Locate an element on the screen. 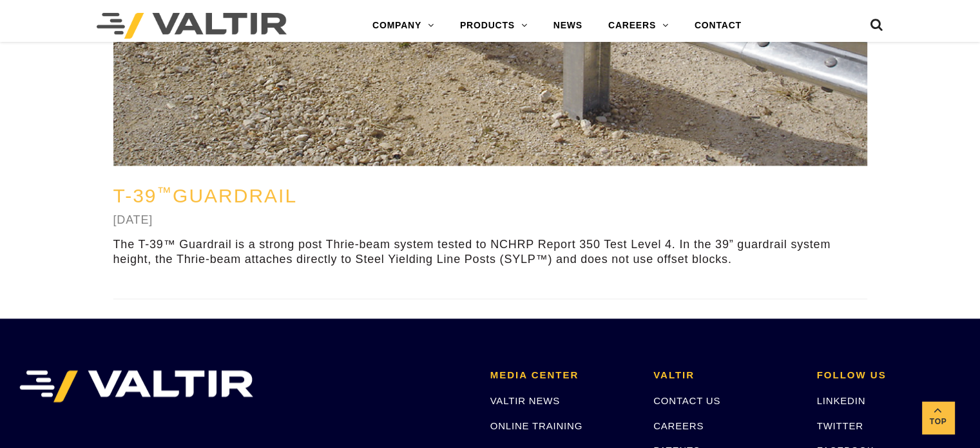  h2: FOLLOW US is located at coordinates (888, 375).